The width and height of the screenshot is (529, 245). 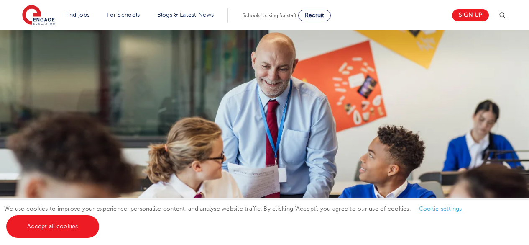 I want to click on img: Engage Education, so click(x=38, y=15).